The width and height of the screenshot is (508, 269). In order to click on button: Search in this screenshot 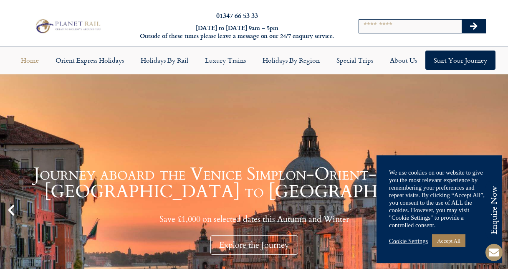, I will do `click(474, 26)`.